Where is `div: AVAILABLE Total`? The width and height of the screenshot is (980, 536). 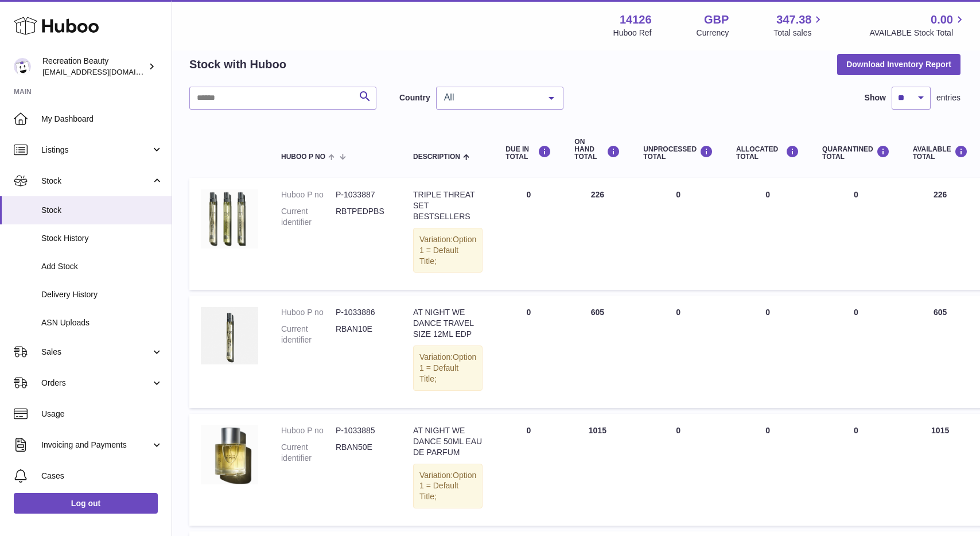
div: AVAILABLE Total is located at coordinates (941, 153).